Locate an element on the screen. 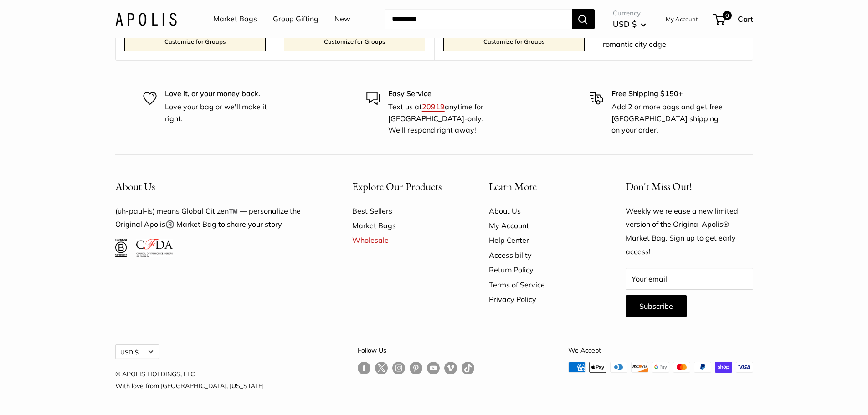 The image size is (868, 415). p: (uh-paul-is) means Global Citizen™️ — personalize the Original Apolis®️ Market Bag to share your ... is located at coordinates (218, 218).